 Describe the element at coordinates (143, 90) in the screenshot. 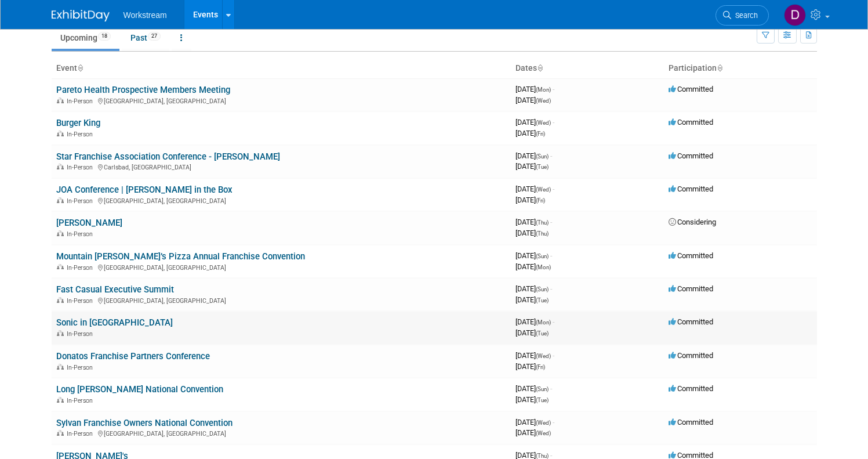

I see `a: Pareto Health Prospective Members Meeting` at that location.